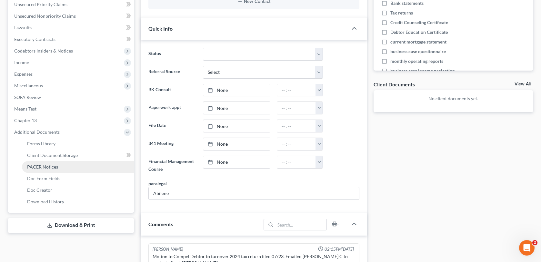 Image resolution: width=541 pixels, height=262 pixels. I want to click on span: Lawsuits, so click(23, 27).